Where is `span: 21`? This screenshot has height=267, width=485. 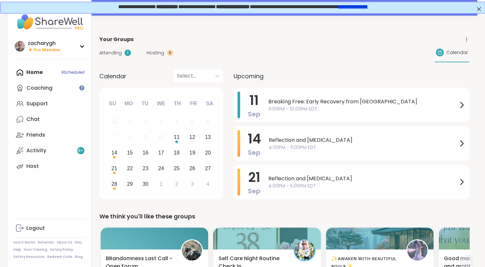 span: 21 is located at coordinates (254, 177).